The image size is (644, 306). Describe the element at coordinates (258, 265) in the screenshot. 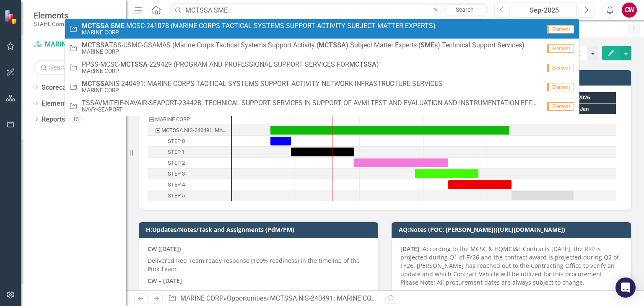

I see `p: Delivered Red Team ready response (100% readiness) in the timeline of the Pink Team.` at that location.